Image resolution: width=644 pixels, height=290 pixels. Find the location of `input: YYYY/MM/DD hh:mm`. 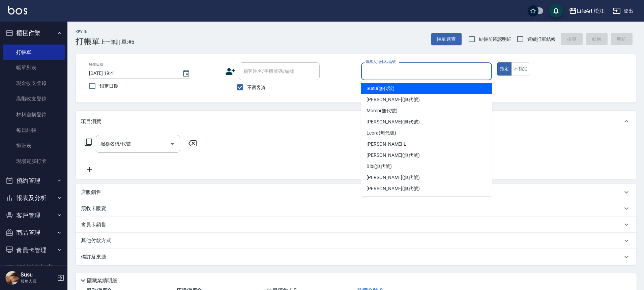

input: YYYY/MM/DD hh:mm is located at coordinates (132, 73).